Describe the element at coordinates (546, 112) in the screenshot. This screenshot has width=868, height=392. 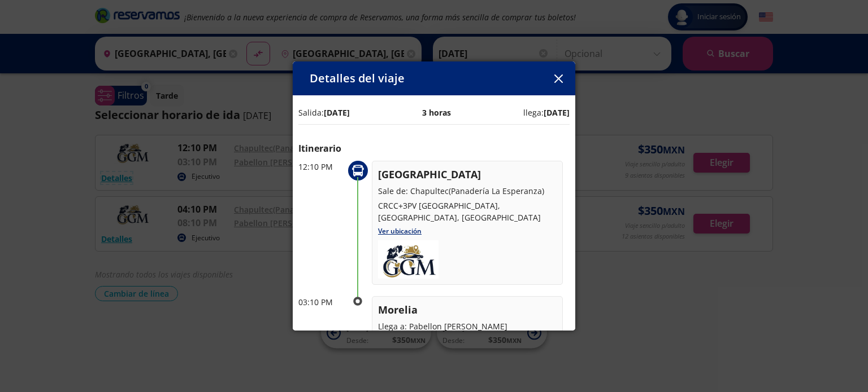
I see `p: llega:` at that location.